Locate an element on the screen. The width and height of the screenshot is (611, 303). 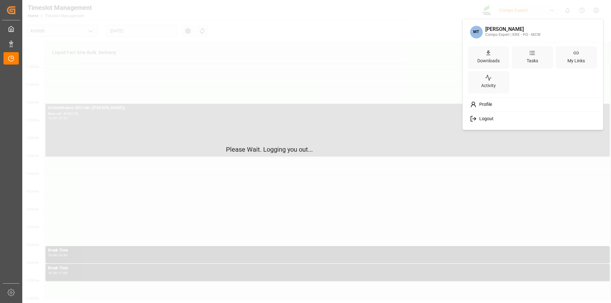
div: Downloads is located at coordinates (488, 61).